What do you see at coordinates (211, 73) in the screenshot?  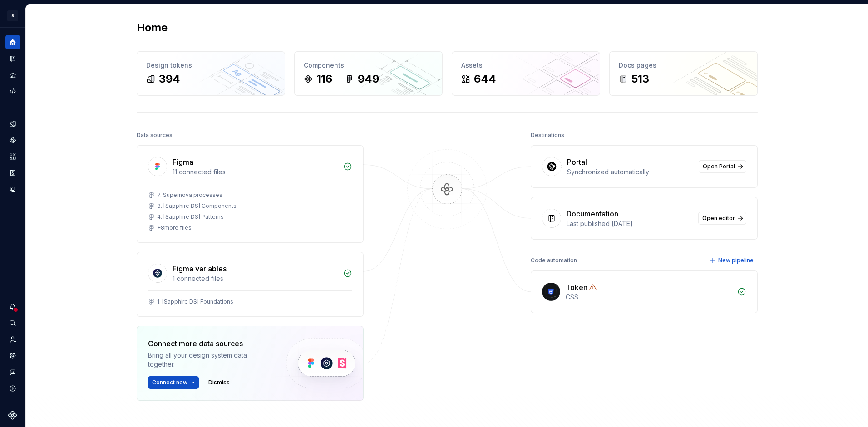 I see `a: Design tokens394` at bounding box center [211, 73].